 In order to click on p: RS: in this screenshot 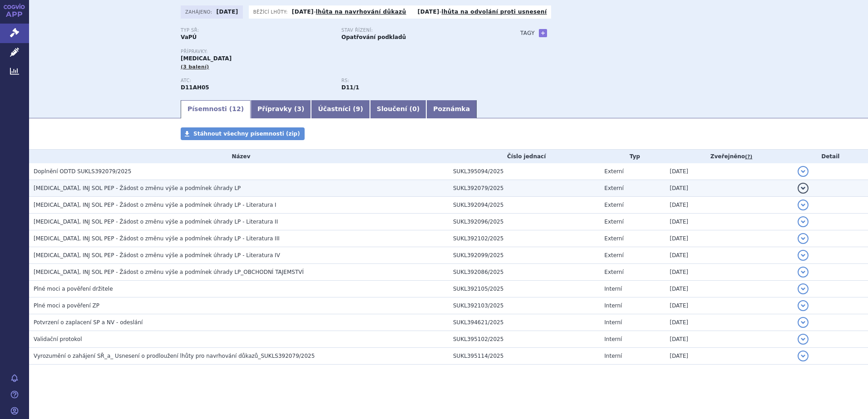, I will do `click(417, 81)`.